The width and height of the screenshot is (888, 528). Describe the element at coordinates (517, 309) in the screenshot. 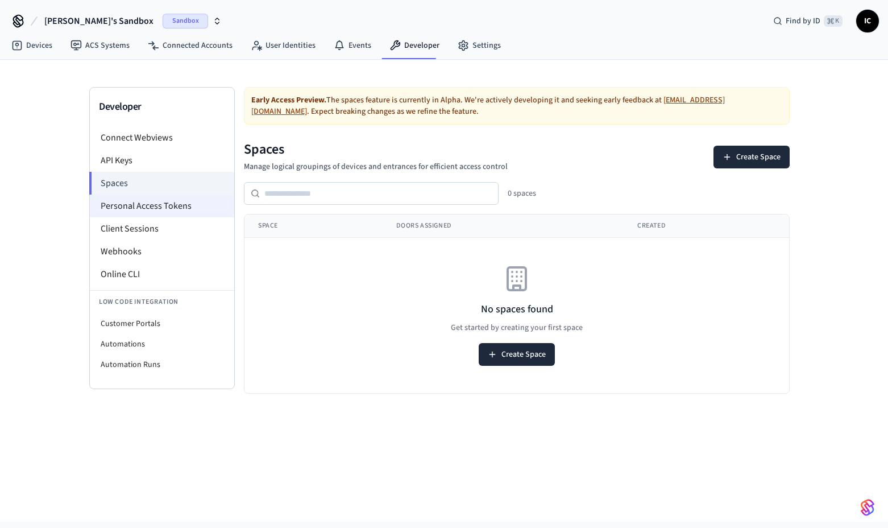

I see `h3: No spaces found` at that location.